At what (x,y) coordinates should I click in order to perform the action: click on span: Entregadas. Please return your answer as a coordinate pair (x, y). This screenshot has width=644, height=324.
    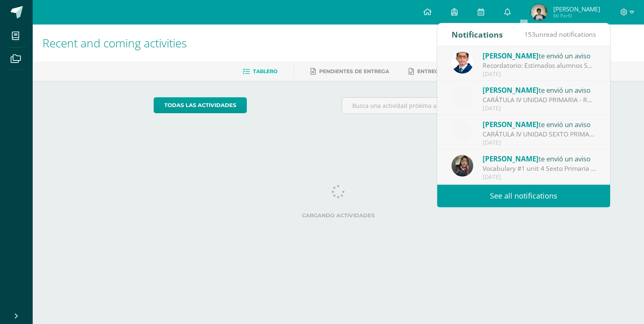
    Looking at the image, I should click on (435, 71).